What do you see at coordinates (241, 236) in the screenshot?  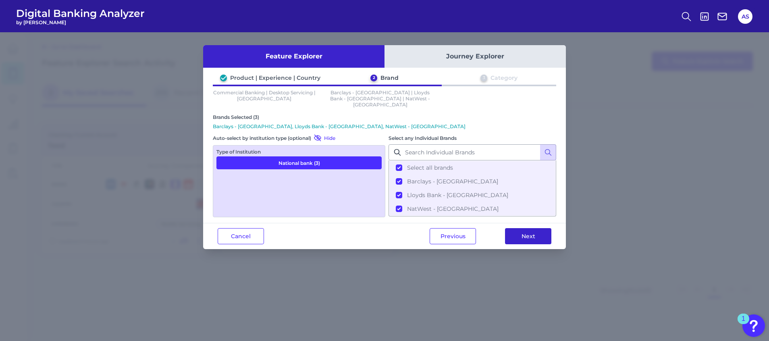 I see `button: Cancel` at bounding box center [241, 236].